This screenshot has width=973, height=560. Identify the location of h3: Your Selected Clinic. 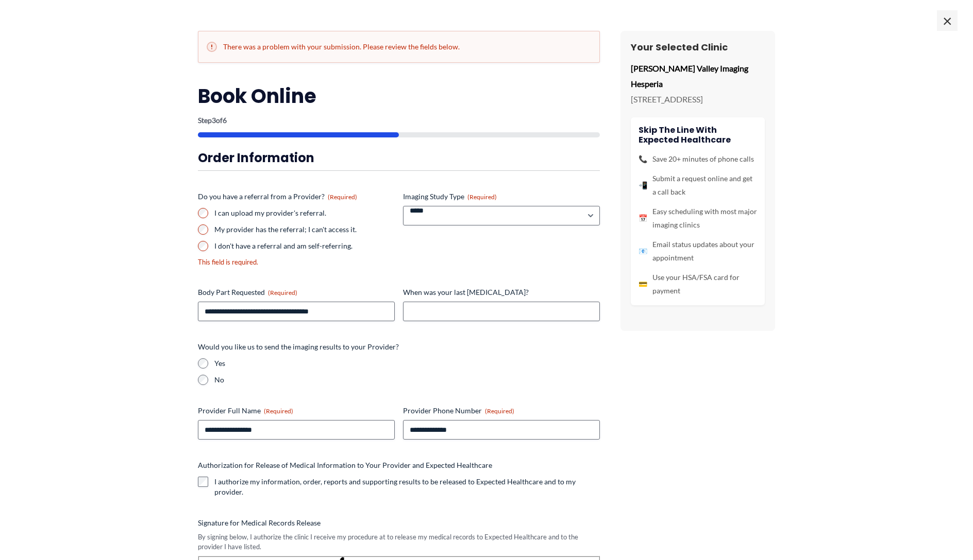
(697, 46).